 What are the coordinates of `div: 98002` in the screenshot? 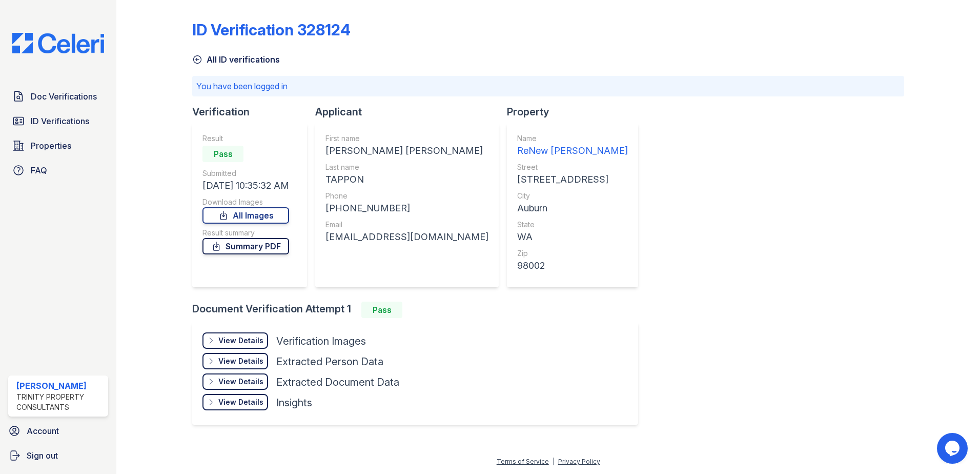 It's located at (573, 266).